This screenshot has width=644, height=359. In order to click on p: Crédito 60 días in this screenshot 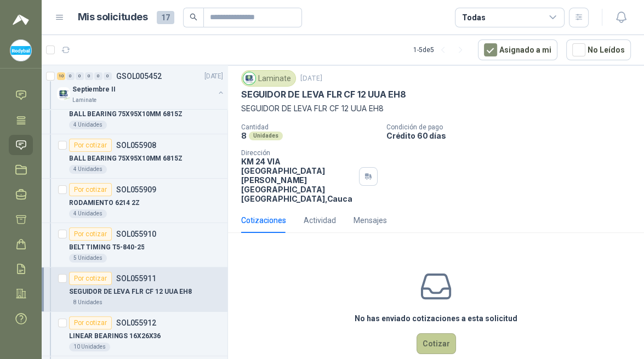, I will do `click(514, 135)`.